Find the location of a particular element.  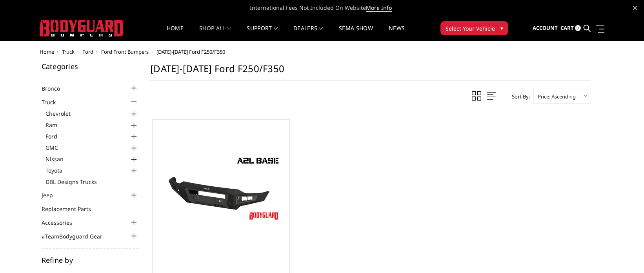

a: Ram is located at coordinates (92, 124).